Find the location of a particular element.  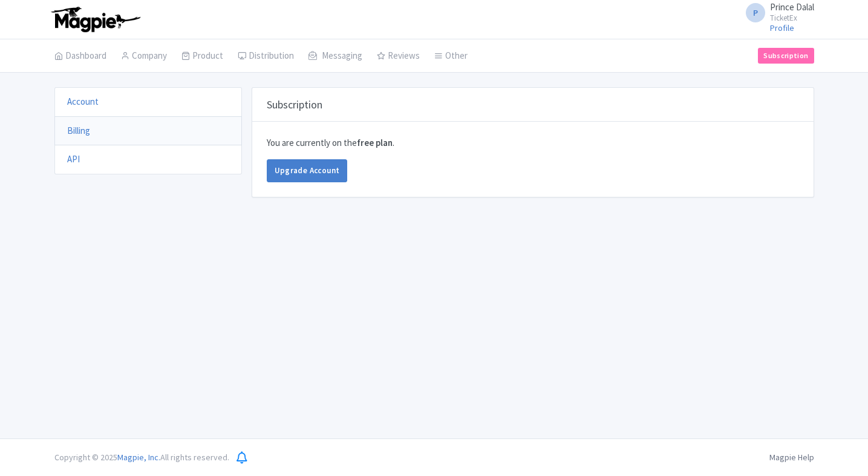

div: Copyright © 2025 All rights reserved. is located at coordinates (141, 457).